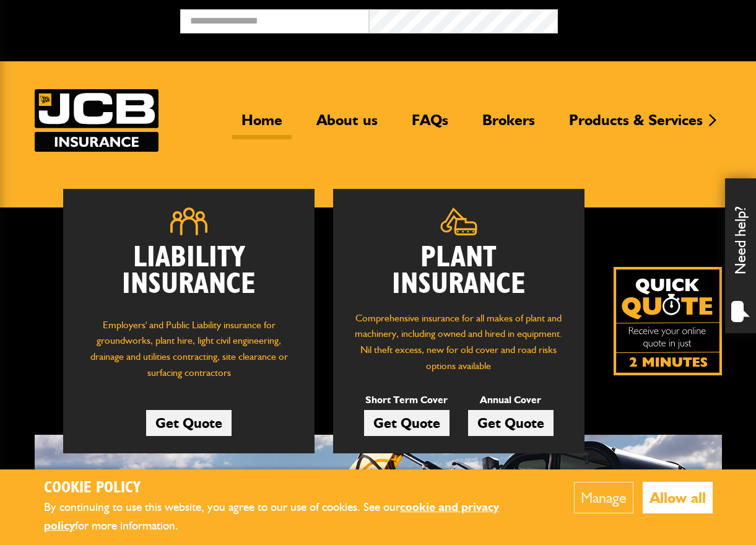 Image resolution: width=756 pixels, height=545 pixels. Describe the element at coordinates (430, 125) in the screenshot. I see `a: FAQs` at that location.